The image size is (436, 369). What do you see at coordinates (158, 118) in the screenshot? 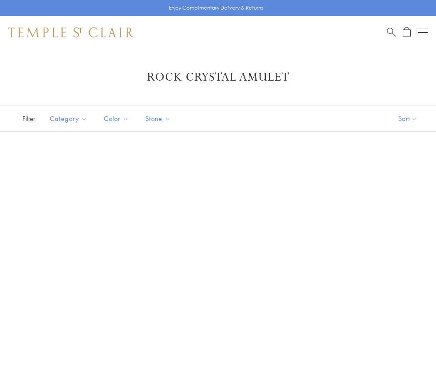
I see `button: Stone` at bounding box center [158, 118].